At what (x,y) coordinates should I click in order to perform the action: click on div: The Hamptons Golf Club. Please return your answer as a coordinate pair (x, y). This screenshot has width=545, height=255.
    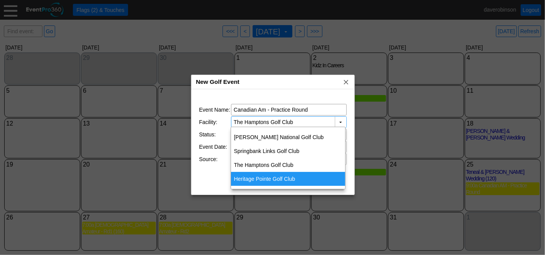
    Looking at the image, I should click on (288, 165).